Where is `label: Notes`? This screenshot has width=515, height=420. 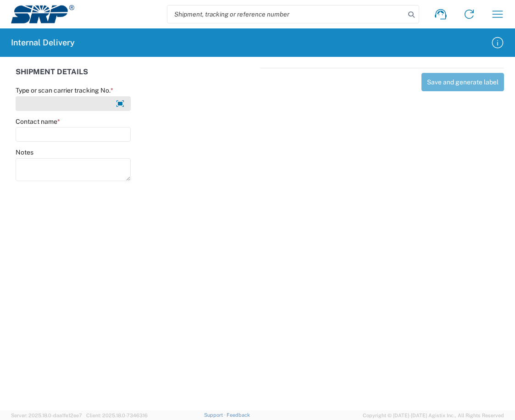 label: Notes is located at coordinates (24, 152).